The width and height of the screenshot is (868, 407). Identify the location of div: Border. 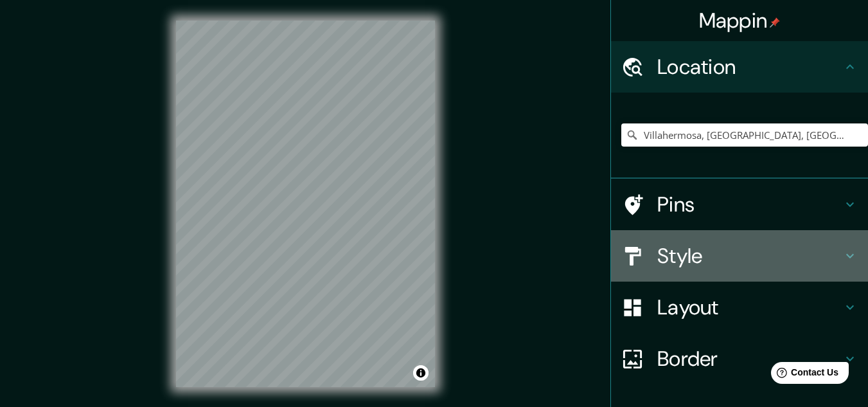
(739, 359).